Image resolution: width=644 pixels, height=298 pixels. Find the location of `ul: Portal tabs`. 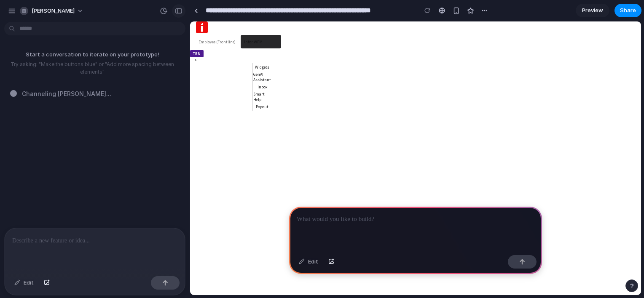

ul: Portal tabs is located at coordinates (46, 20).